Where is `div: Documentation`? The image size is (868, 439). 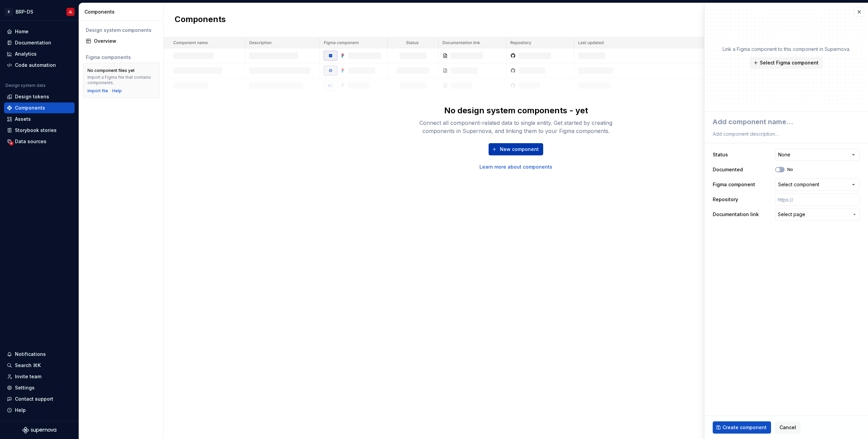
div: Documentation is located at coordinates (33, 43).